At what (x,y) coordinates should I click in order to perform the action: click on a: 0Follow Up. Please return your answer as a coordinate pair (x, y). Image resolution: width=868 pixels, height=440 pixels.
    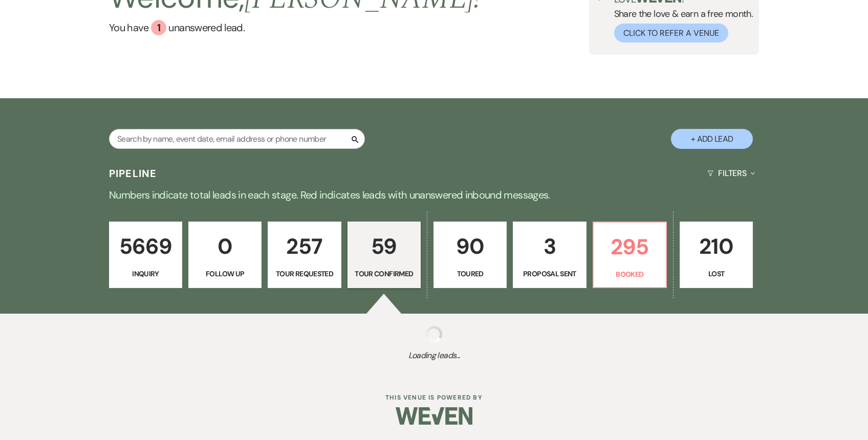
    Looking at the image, I should click on (224, 254).